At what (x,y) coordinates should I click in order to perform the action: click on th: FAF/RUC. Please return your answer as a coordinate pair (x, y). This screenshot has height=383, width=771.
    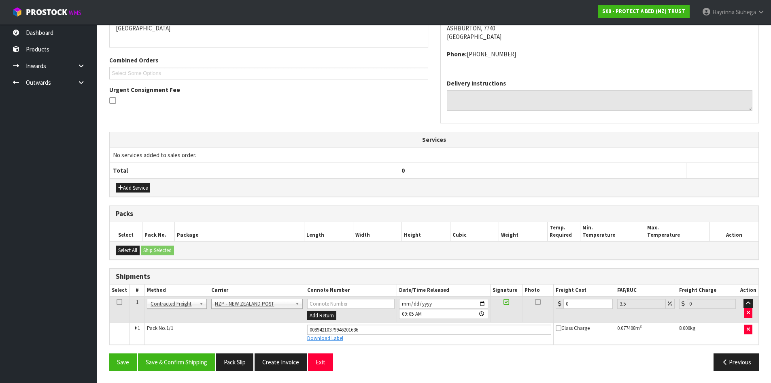
    Looking at the image, I should click on (646, 290).